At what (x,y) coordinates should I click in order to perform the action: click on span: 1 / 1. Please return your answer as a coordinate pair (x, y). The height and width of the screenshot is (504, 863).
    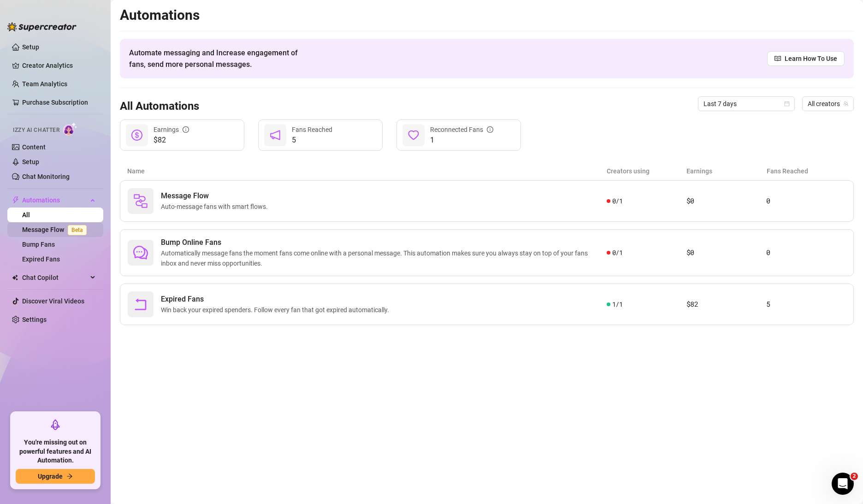
    Looking at the image, I should click on (617, 304).